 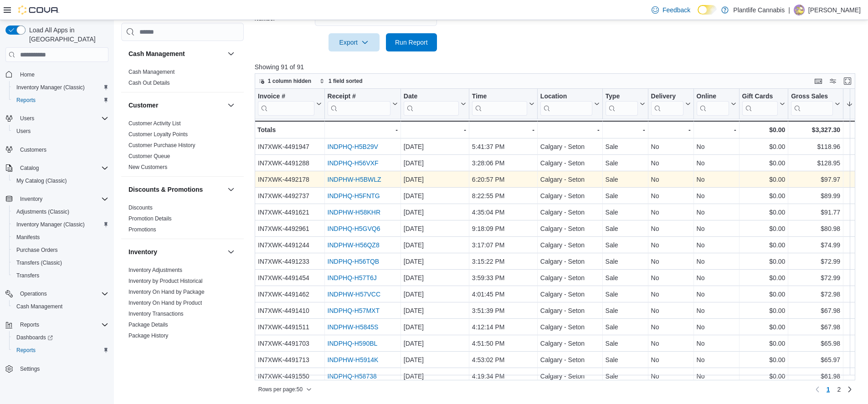 What do you see at coordinates (280, 390) in the screenshot?
I see `span: Rows per page : 50` at bounding box center [280, 390].